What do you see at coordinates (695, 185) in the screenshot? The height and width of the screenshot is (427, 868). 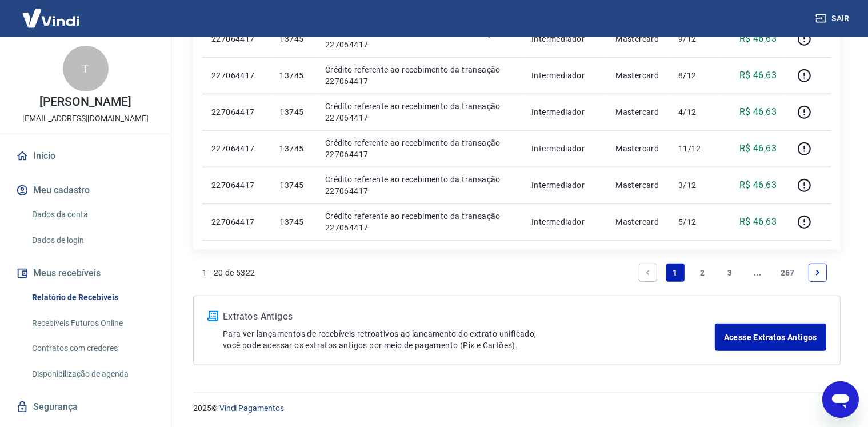 I see `p: 3/12` at bounding box center [695, 185].